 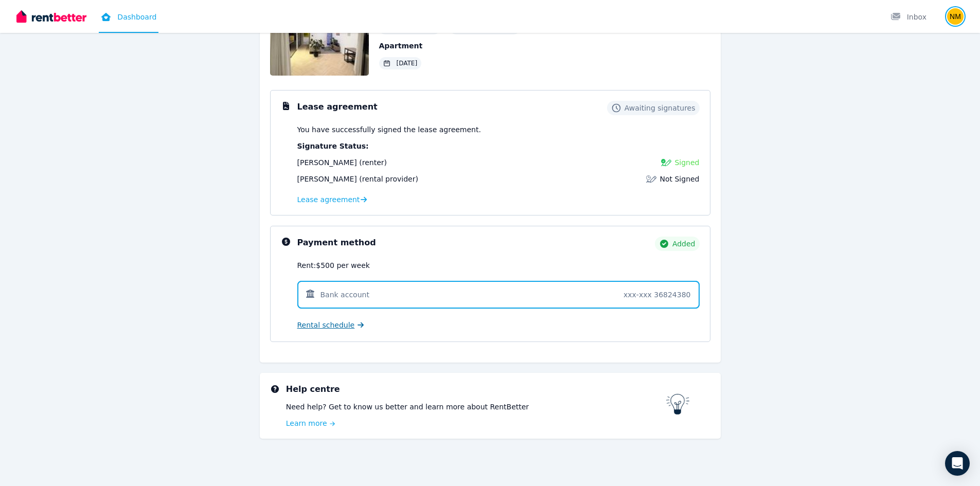 I want to click on div: (renter), so click(x=342, y=163).